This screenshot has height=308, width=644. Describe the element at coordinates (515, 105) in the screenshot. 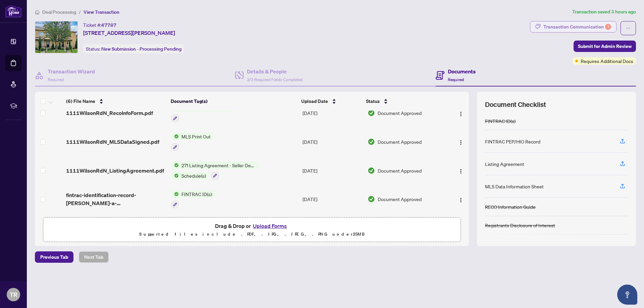

I see `span: Document Checklist` at that location.